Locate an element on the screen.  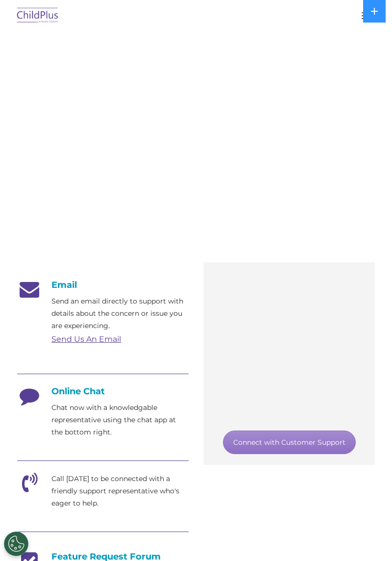
a: Connect with Customer Support is located at coordinates (289, 443).